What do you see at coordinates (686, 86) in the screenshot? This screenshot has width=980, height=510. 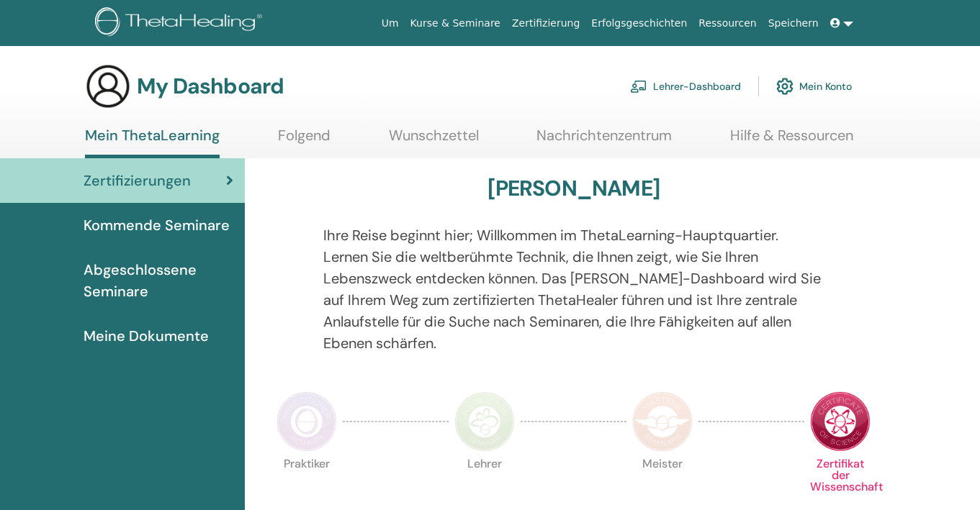 I see `a: Lehrer-Dashboard` at bounding box center [686, 86].